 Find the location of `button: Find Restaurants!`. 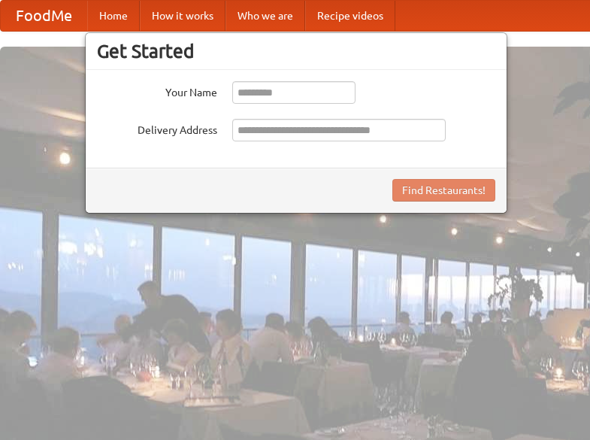

button: Find Restaurants! is located at coordinates (444, 190).